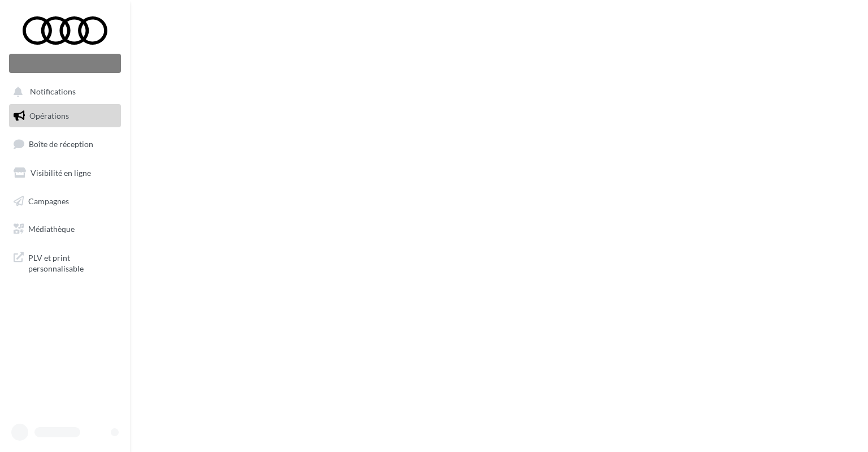 The image size is (868, 452). I want to click on a: PLV et print personnalisable, so click(65, 262).